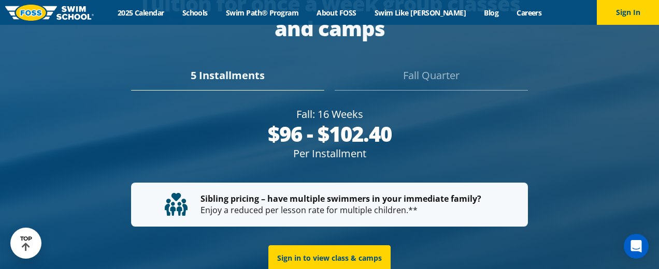 This screenshot has width=659, height=269. I want to click on div: Open Intercom Messenger, so click(636, 247).